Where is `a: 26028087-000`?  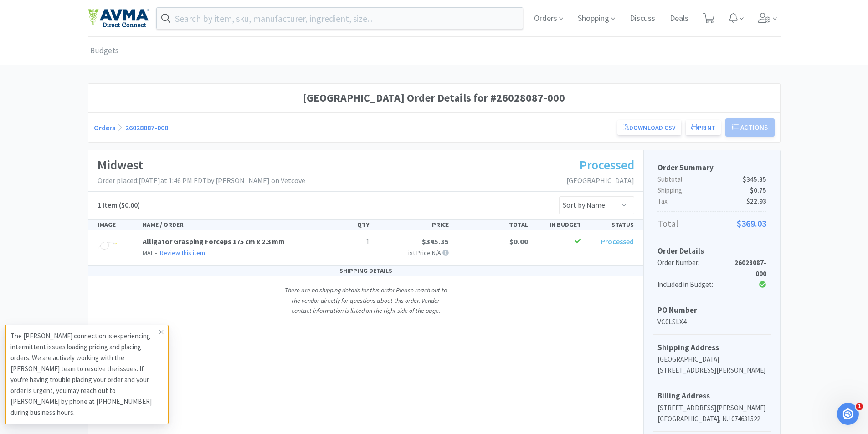 a: 26028087-000 is located at coordinates (147, 128).